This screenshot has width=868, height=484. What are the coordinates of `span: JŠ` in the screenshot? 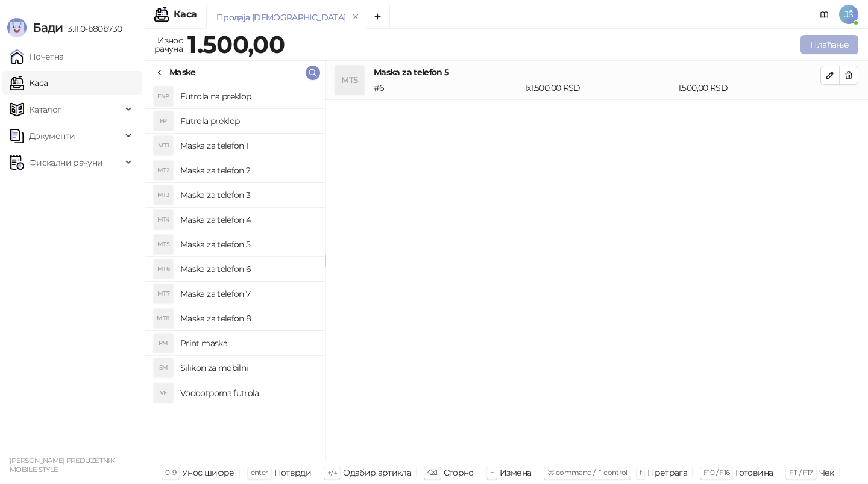 It's located at (849, 14).